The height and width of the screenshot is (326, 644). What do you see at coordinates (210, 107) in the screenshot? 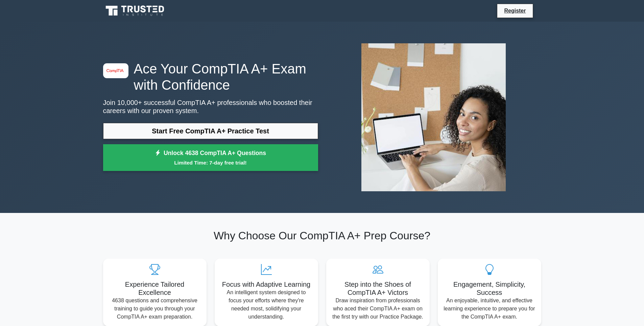
I see `p: Join 10,000+ successful CompTIA A+ professionals who boosted their careers with our proven system.` at bounding box center [210, 107].